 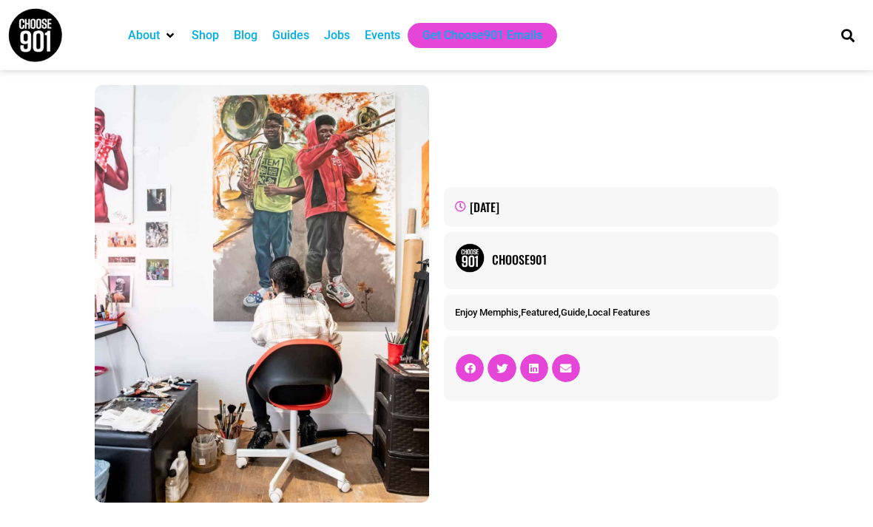 What do you see at coordinates (573, 312) in the screenshot?
I see `a: Guide` at bounding box center [573, 312].